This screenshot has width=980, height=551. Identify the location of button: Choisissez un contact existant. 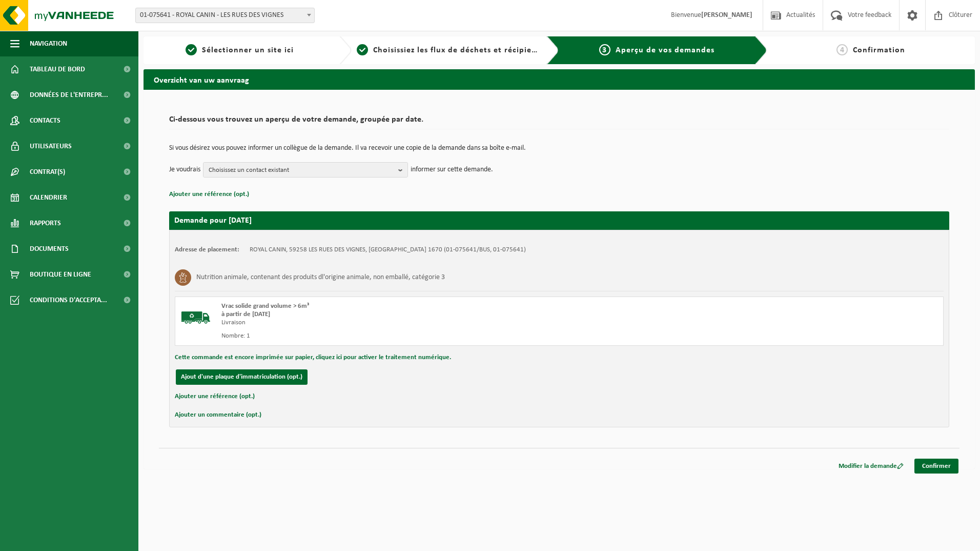
(306, 170).